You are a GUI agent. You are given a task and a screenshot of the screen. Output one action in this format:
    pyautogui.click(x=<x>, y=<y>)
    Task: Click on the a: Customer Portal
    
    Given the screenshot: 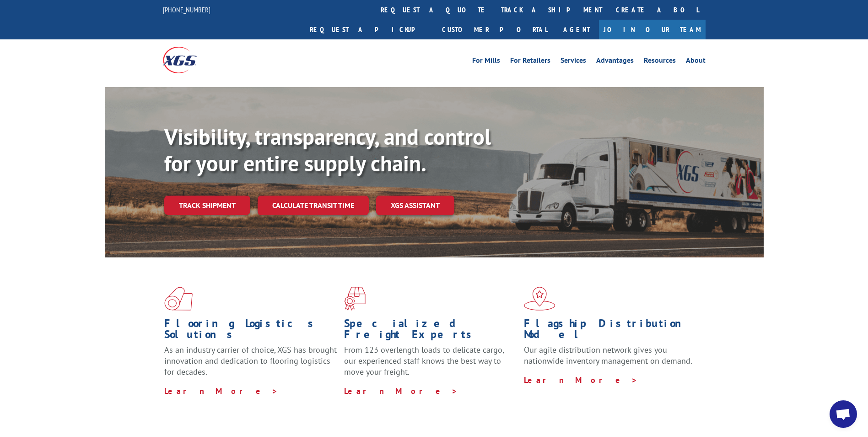 What is the action you would take?
    pyautogui.click(x=494, y=29)
    